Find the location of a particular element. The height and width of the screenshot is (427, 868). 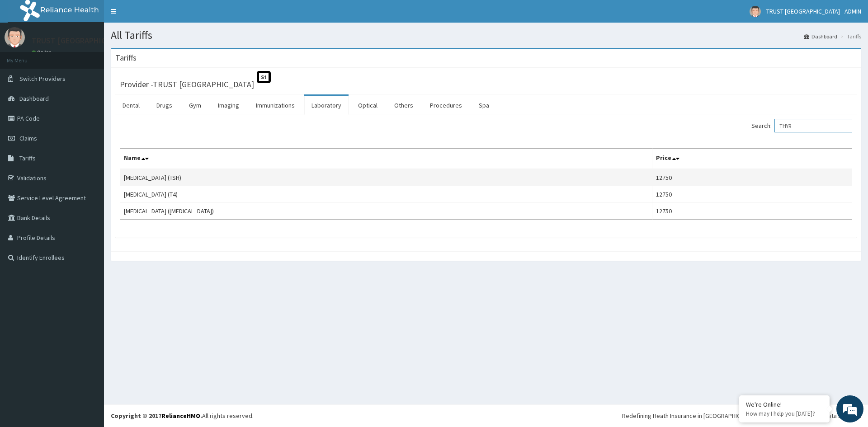

p: How may I help you today? is located at coordinates (784, 414).